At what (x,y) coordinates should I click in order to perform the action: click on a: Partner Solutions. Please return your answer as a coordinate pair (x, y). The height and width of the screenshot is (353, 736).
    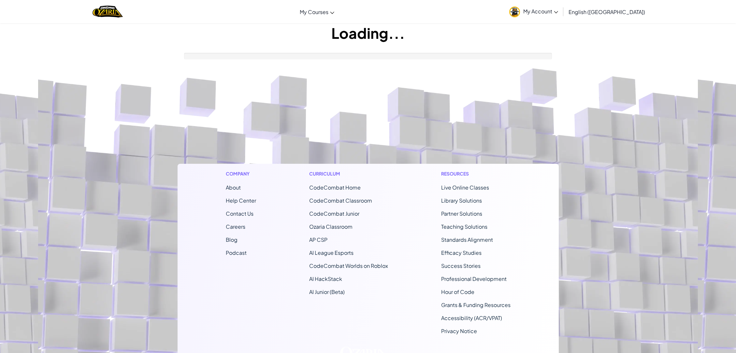
    Looking at the image, I should click on (462, 213).